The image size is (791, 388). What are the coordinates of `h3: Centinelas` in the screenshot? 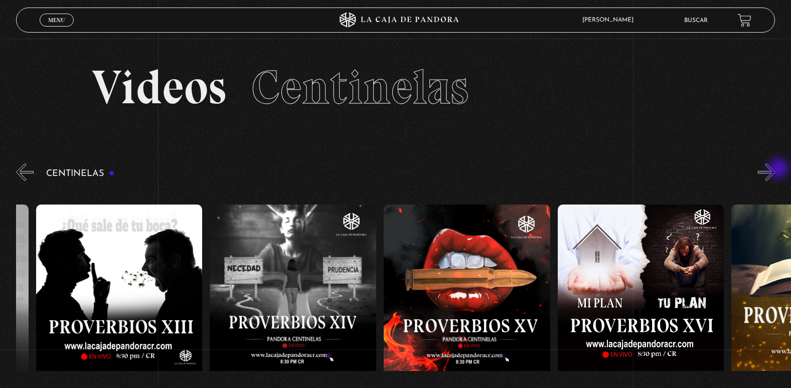 It's located at (80, 173).